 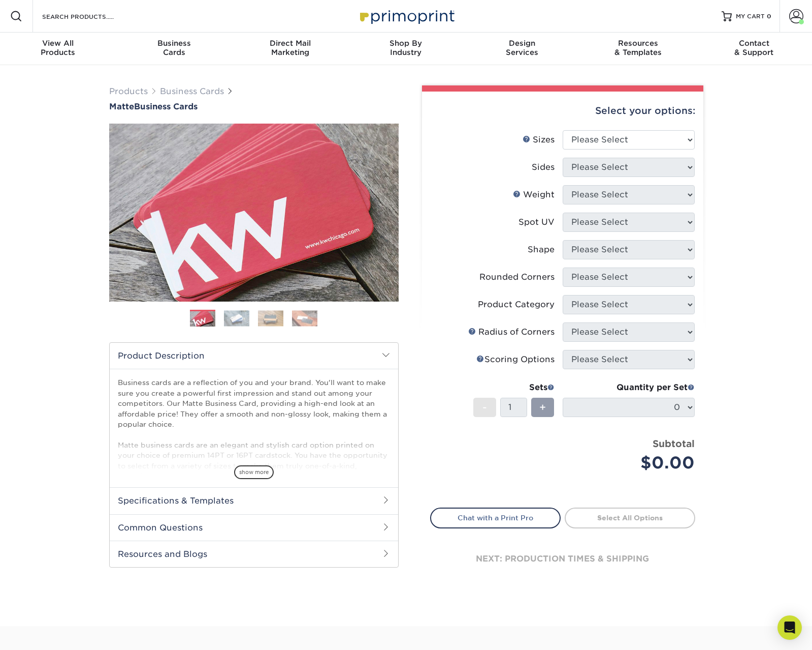 What do you see at coordinates (203, 319) in the screenshot?
I see `img: Business Cards 01` at bounding box center [203, 319].